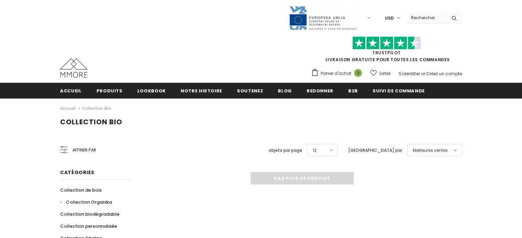 Image resolution: width=522 pixels, height=238 pixels. Describe the element at coordinates (389, 18) in the screenshot. I see `span: USD` at that location.